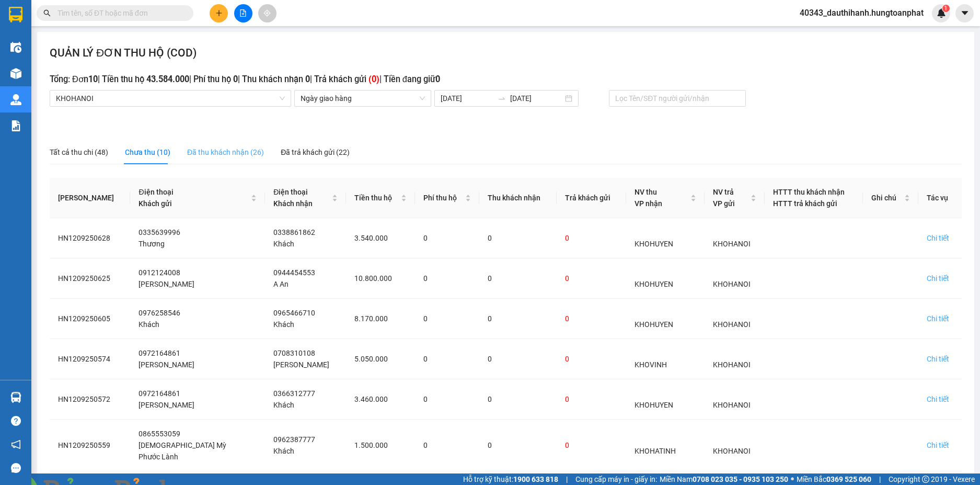  What do you see at coordinates (374, 79) in the screenshot?
I see `b: ( 0 )` at bounding box center [374, 79].